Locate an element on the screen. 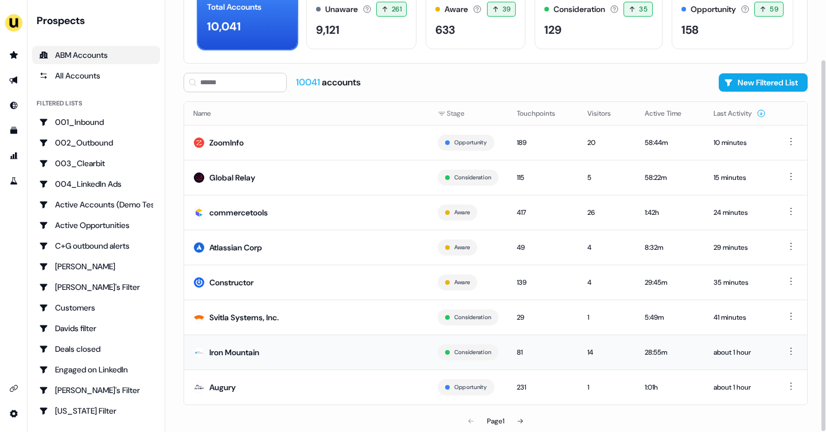 The height and width of the screenshot is (432, 826). div: 15 minutes is located at coordinates (739, 178).